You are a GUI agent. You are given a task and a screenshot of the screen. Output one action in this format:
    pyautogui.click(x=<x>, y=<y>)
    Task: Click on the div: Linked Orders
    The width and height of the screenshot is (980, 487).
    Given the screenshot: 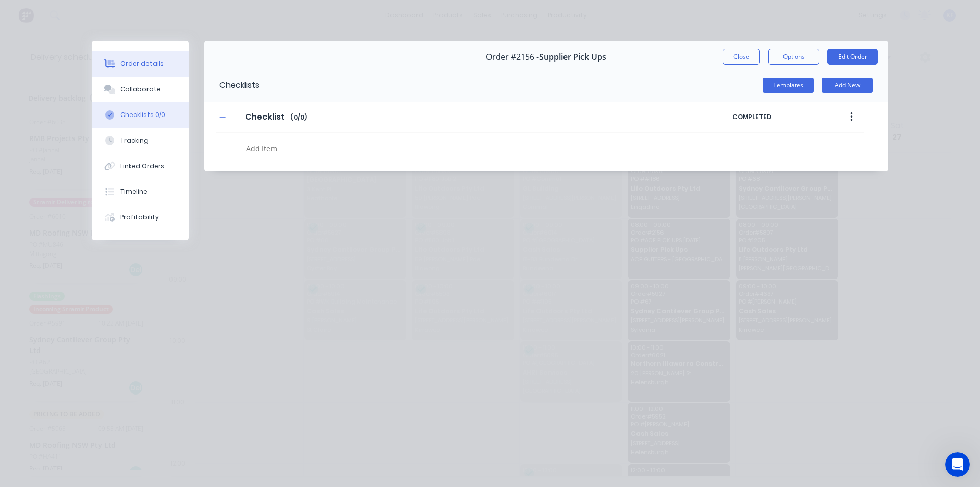 What is the action you would take?
    pyautogui.click(x=142, y=166)
    